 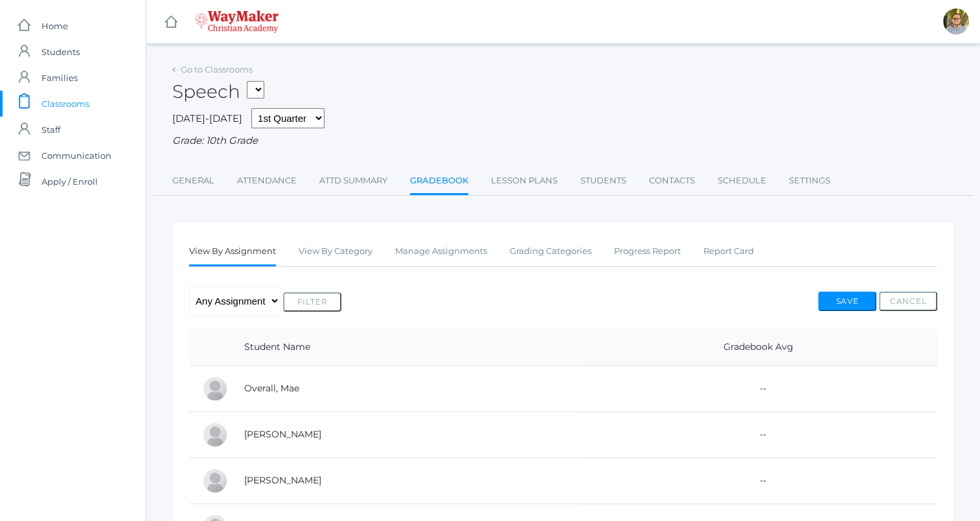 I want to click on a: Students, so click(x=603, y=181).